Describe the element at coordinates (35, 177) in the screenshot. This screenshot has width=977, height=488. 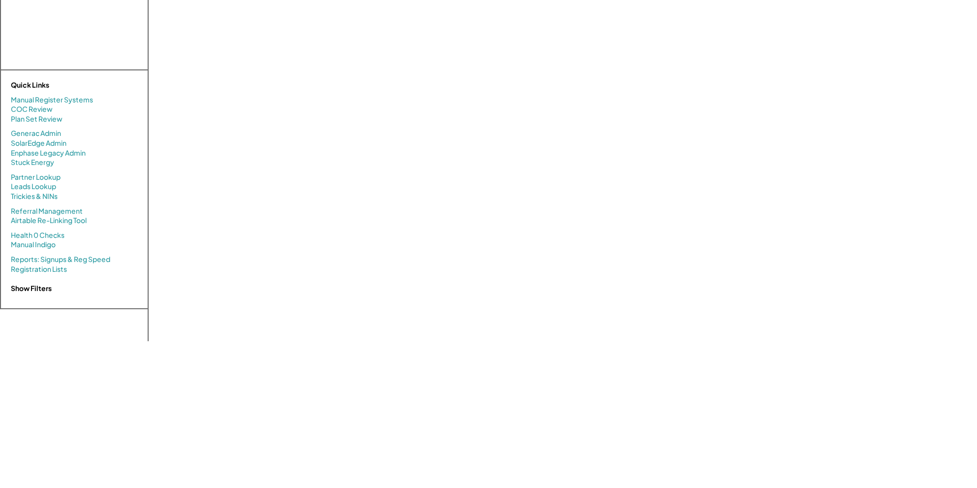
I see `a: Partner Lookup` at that location.